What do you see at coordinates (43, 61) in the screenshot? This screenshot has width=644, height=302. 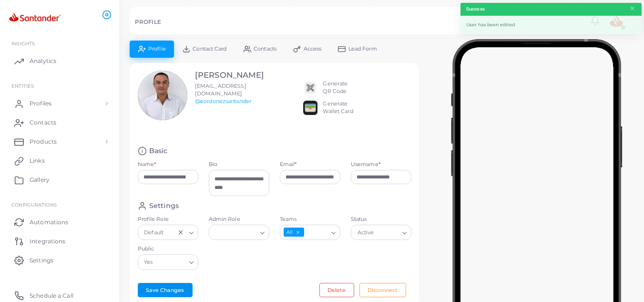 I see `span: Analytics` at bounding box center [43, 61].